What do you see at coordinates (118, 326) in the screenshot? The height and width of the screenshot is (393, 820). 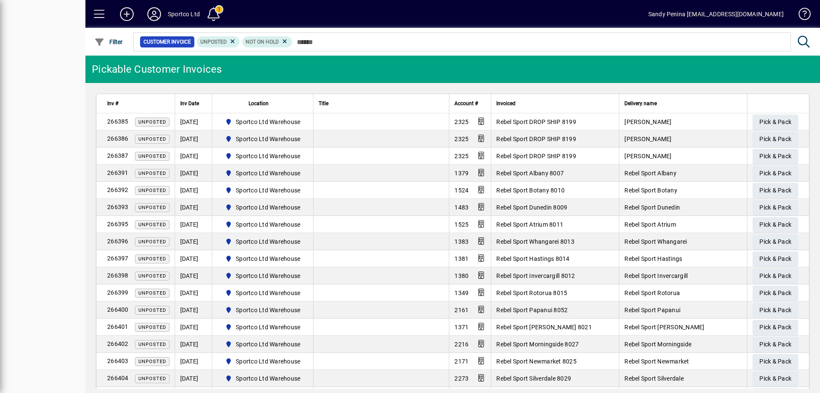 I see `span: 266401` at bounding box center [118, 326].